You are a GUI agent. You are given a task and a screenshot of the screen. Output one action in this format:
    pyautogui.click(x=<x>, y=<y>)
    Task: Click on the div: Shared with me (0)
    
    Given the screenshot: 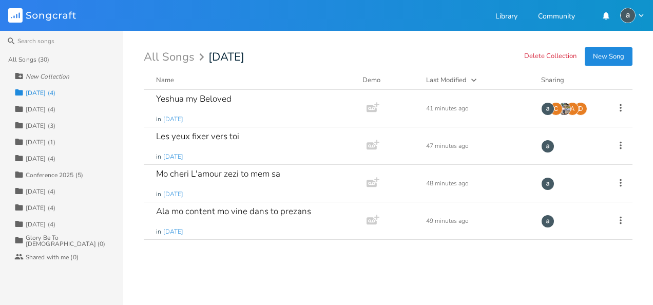 What is the action you would take?
    pyautogui.click(x=52, y=257)
    